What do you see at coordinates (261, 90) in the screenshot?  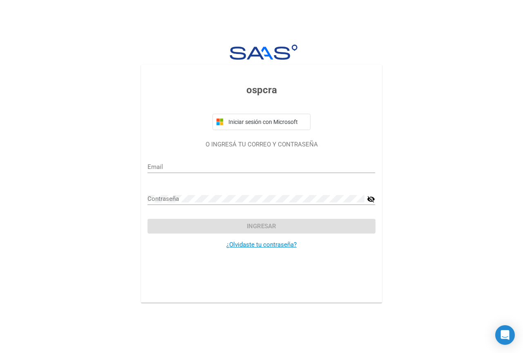 I see `h3: ospcra` at bounding box center [261, 90].